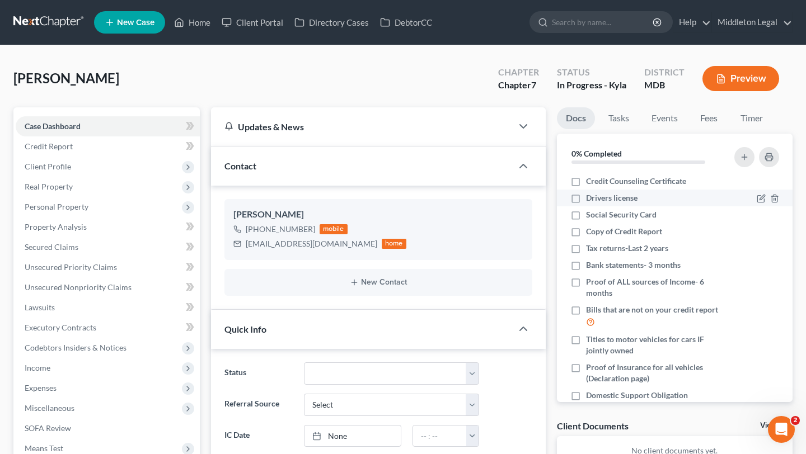  Describe the element at coordinates (795, 421) in the screenshot. I see `span: 2` at that location.